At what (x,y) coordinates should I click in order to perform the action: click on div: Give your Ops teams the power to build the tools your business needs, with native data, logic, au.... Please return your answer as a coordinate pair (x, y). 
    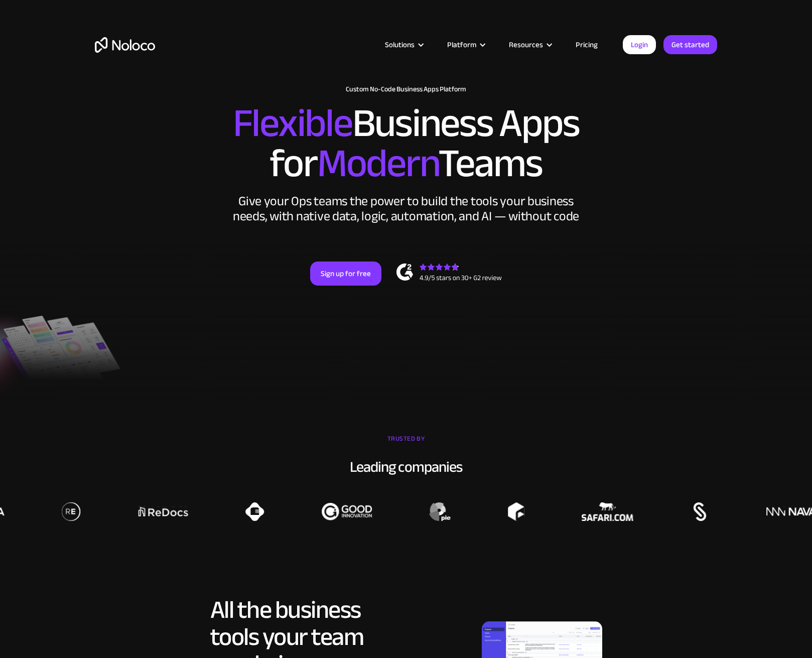
    Looking at the image, I should click on (406, 209).